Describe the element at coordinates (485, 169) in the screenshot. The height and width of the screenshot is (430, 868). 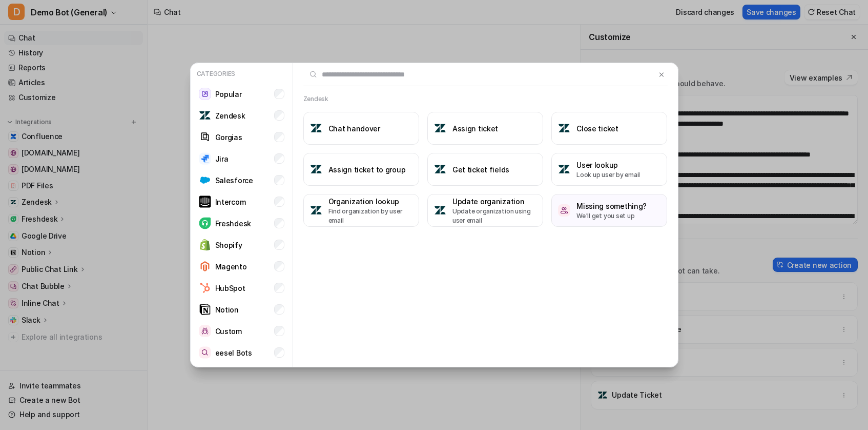
I see `button: Get ticket fieldsGet ticket fields` at that location.